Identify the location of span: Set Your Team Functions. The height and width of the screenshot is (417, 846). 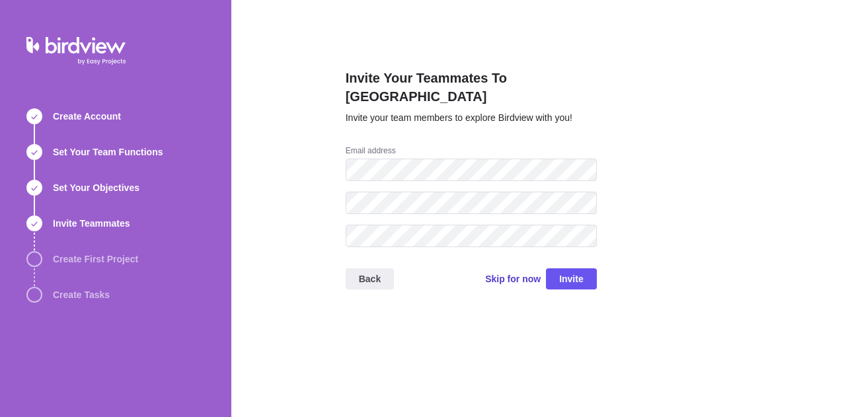
(108, 152).